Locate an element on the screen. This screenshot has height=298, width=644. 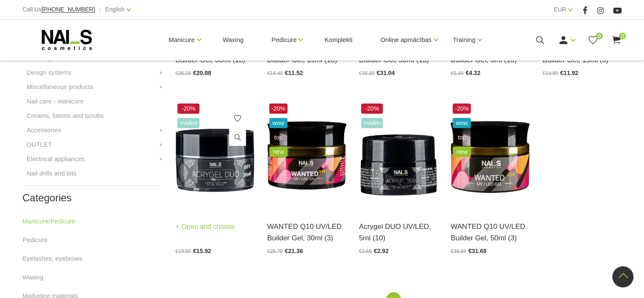
span: €14.40 is located at coordinates (275, 73).